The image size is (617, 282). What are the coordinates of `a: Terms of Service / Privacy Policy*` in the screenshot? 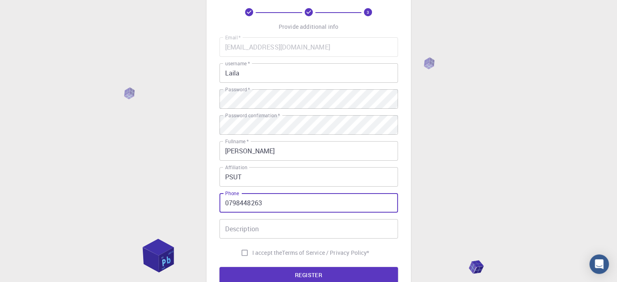 It's located at (326, 253).